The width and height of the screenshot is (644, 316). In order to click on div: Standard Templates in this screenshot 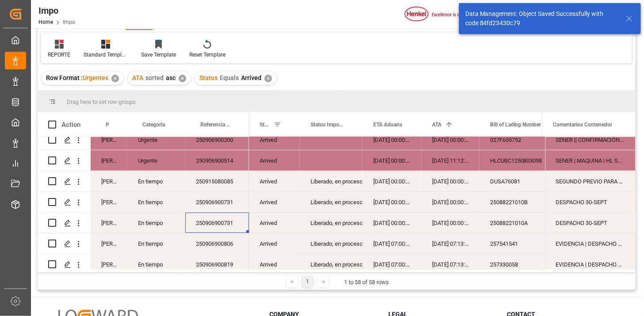, I will do `click(106, 55)`.